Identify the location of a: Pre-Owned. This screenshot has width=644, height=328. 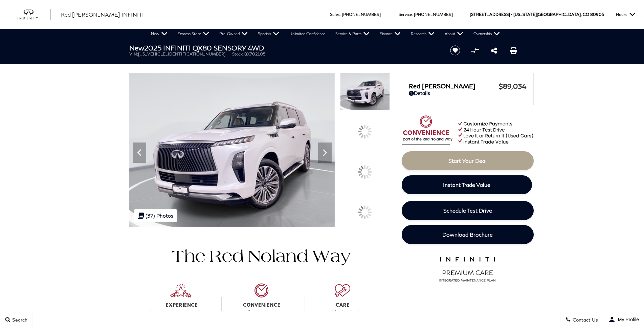
(233, 34).